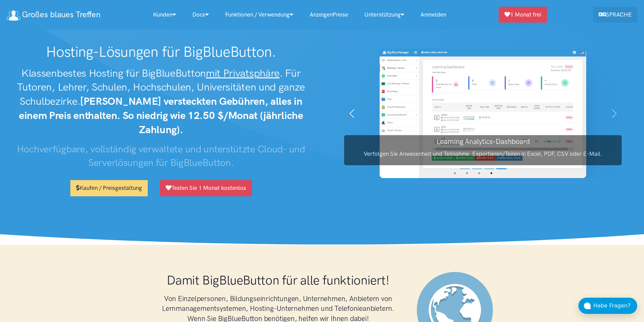 The height and width of the screenshot is (322, 644). I want to click on h3: Hochverfügbare, vollständig verwaltete und unterstützte Cloud- und Serverlösungen für BigBlueButton., so click(161, 156).